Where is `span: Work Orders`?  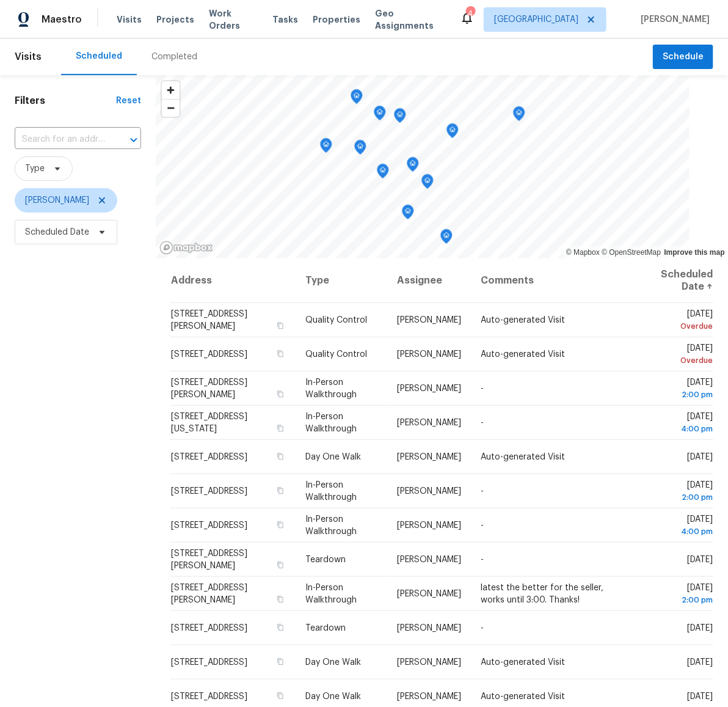
span: Work Orders is located at coordinates (233, 19).